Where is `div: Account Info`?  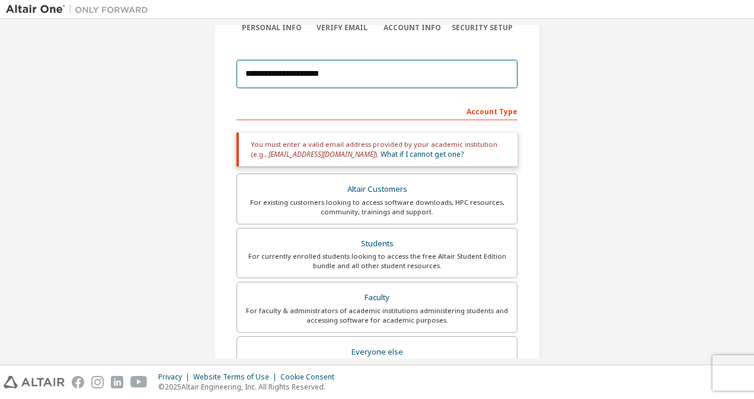
div: Account Info is located at coordinates (412, 28).